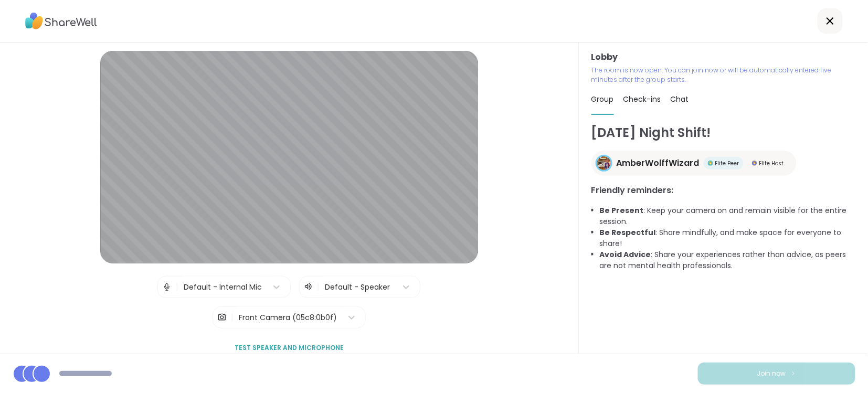 This screenshot has width=868, height=393. Describe the element at coordinates (724, 57) in the screenshot. I see `h3: Lobby` at that location.